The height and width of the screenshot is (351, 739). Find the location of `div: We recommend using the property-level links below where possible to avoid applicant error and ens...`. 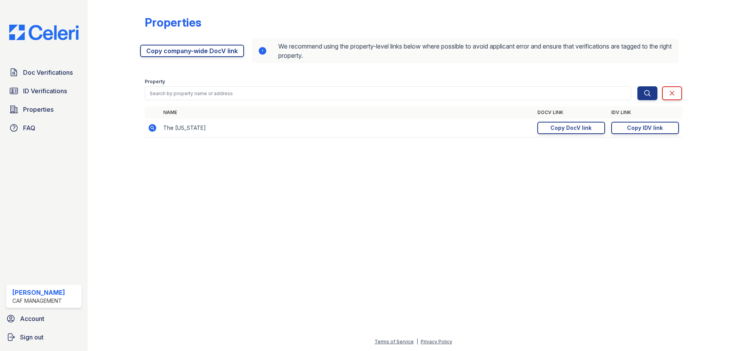

div: We recommend using the property-level links below where possible to avoid applicant error and ens... is located at coordinates (465, 51).